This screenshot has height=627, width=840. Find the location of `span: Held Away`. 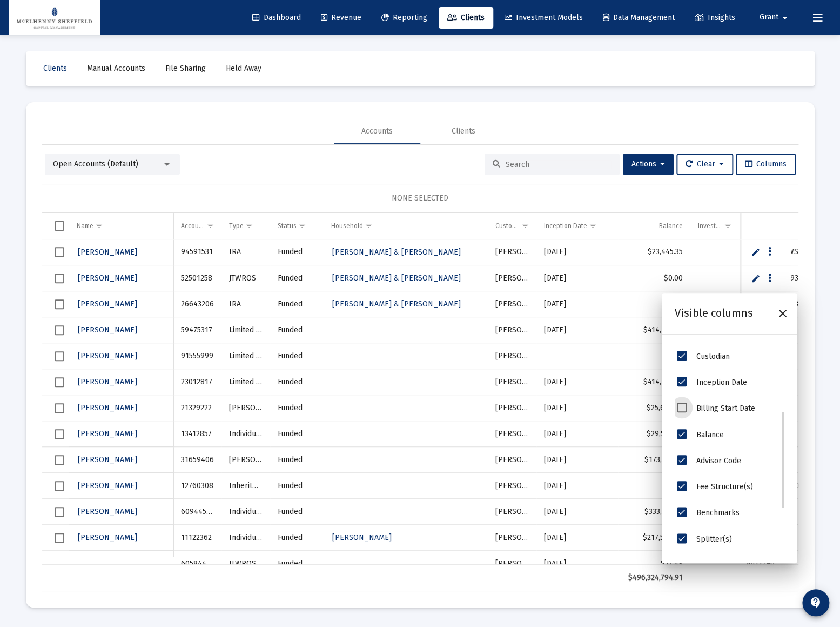

span: Held Away is located at coordinates (244, 68).